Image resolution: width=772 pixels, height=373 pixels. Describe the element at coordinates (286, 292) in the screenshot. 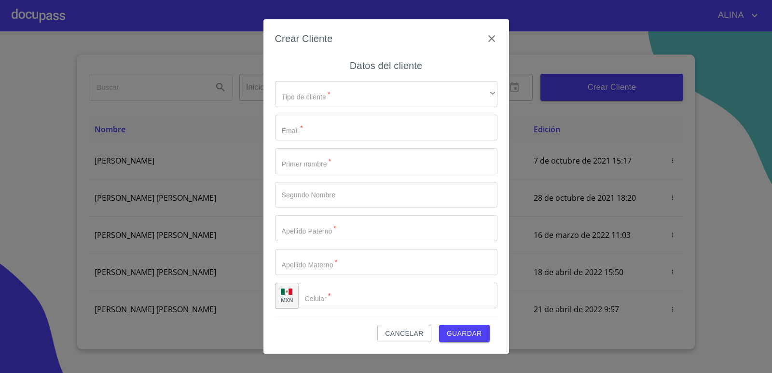

I see `img: R93DlvwvvjP9fbrDwZeCRYBHk45OWMq+AAOlFVsxT89f82nwPLnD58IP7+ANJEaWYhP0Tx8kkA0WlQMPQsAAgwAOmBj20AXj6...` at that location.